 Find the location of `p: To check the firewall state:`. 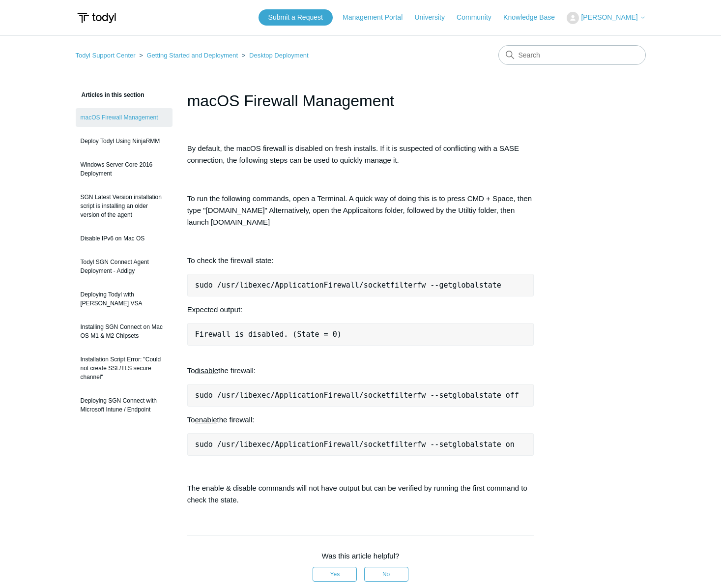

p: To check the firewall state: is located at coordinates (360, 260).